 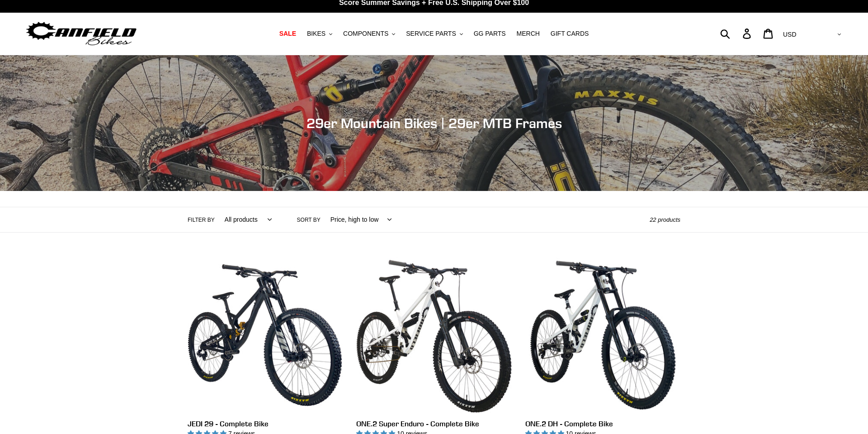 What do you see at coordinates (201, 220) in the screenshot?
I see `label: Filter by` at bounding box center [201, 220].